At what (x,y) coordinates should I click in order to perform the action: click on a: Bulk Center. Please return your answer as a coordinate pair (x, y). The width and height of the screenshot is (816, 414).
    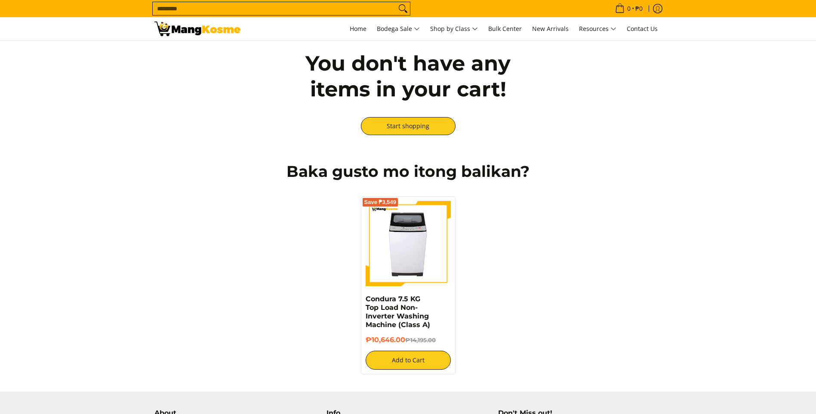
    Looking at the image, I should click on (505, 29).